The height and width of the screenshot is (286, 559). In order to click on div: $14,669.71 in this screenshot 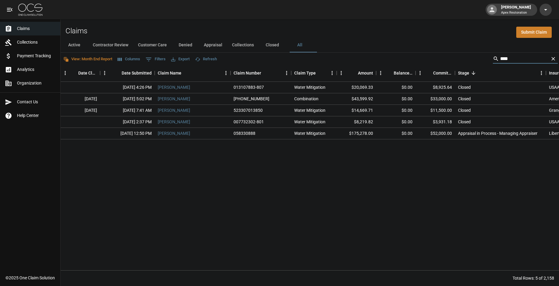, I will do `click(356, 111)`.